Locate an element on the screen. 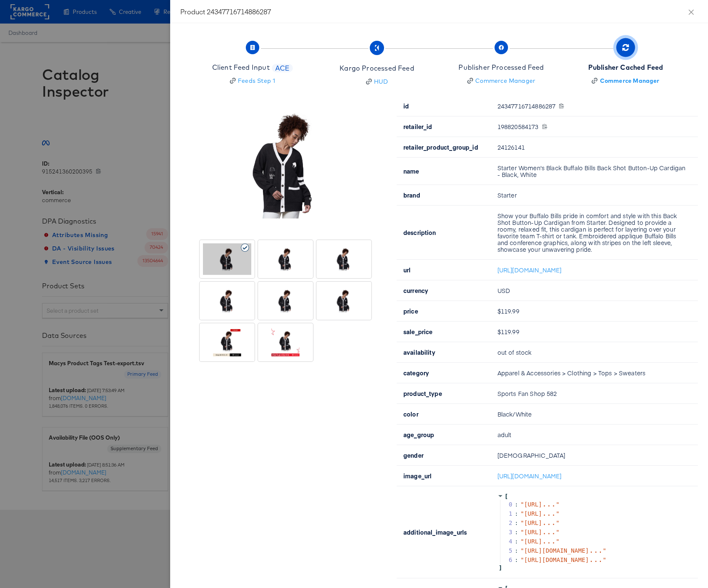 Image resolution: width=708 pixels, height=588 pixels. span: 6 is located at coordinates (514, 559).